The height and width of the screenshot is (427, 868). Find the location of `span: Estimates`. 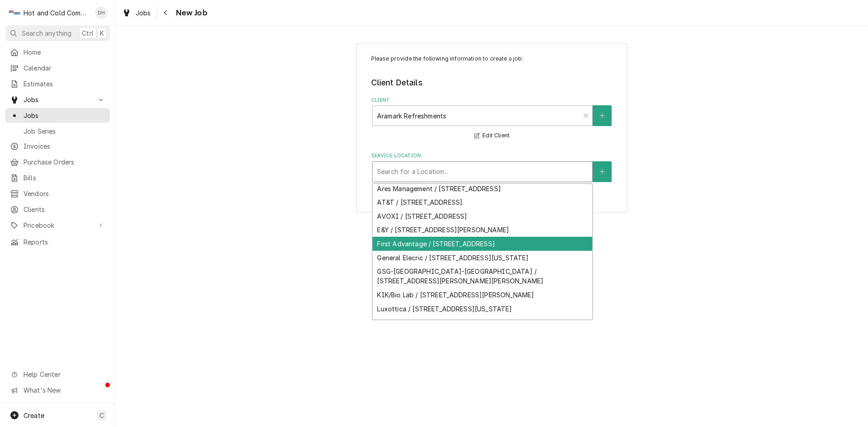

span: Estimates is located at coordinates (64, 84).